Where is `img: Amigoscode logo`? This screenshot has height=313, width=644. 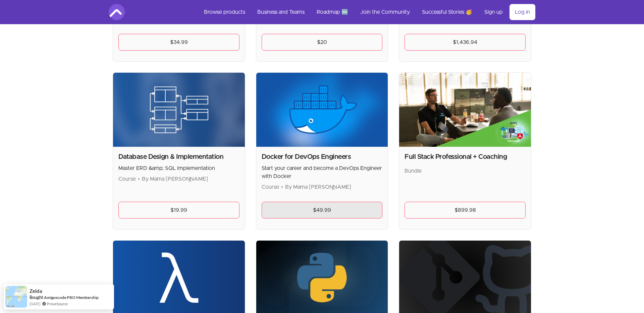 img: Amigoscode logo is located at coordinates (117, 12).